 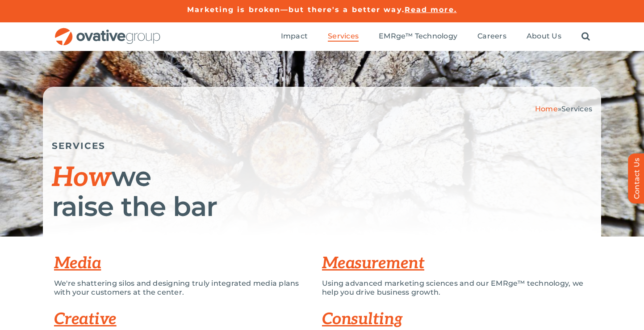 What do you see at coordinates (322, 191) in the screenshot?
I see `h1: we raise the bar` at bounding box center [322, 191].